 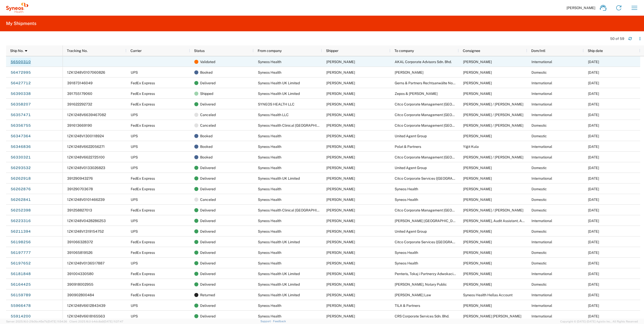 I want to click on span: Carrier, so click(x=136, y=51).